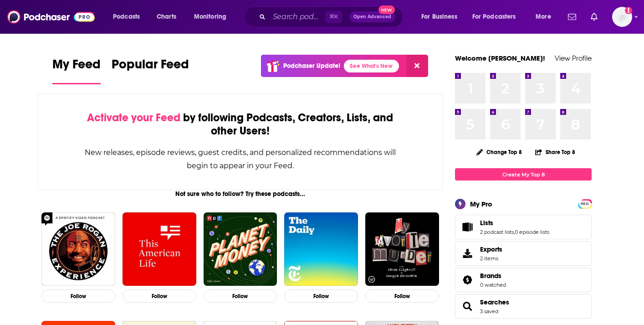  I want to click on a: My Favorite Murder with Karen Kilgariff and Georgia Hardstark, so click(402, 249).